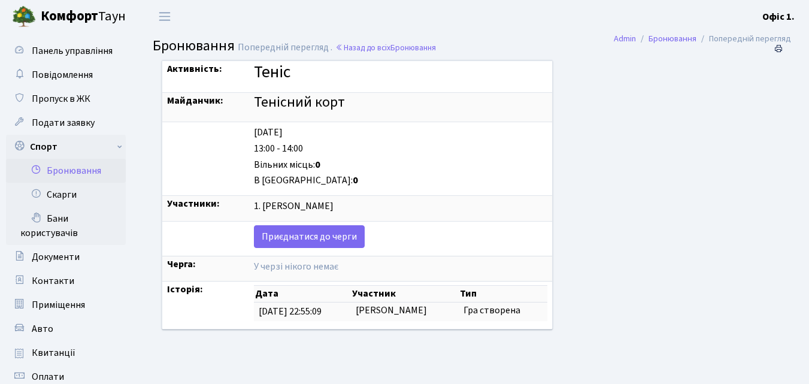 The image size is (809, 384). What do you see at coordinates (66, 75) in the screenshot?
I see `a: Повідомлення` at bounding box center [66, 75].